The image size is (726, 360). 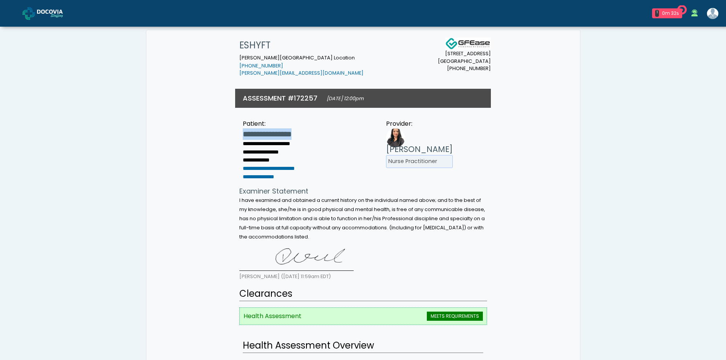 What do you see at coordinates (301, 45) in the screenshot?
I see `h1: ESHYFT` at bounding box center [301, 45].